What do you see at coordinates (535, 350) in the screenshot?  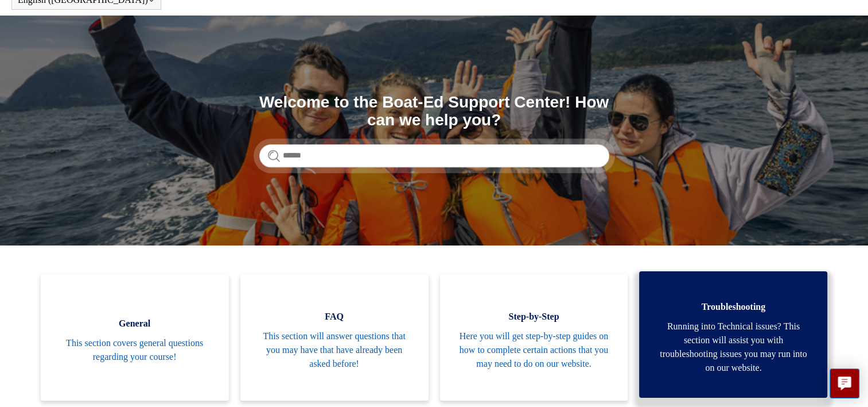 I see `span: Here you will get step-by-step guides on how to complete certain actions that you may need to do ...` at bounding box center [535, 350].